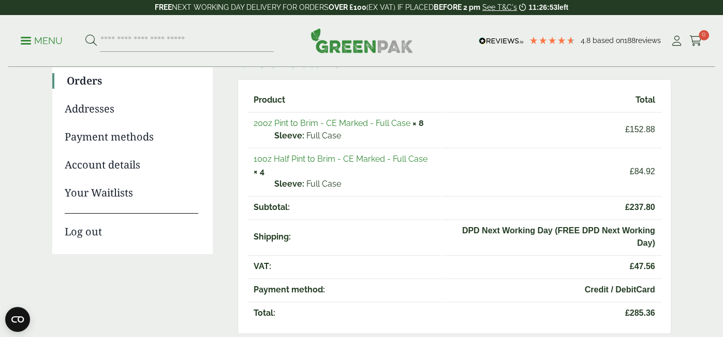  What do you see at coordinates (696, 41) in the screenshot?
I see `a: 0` at bounding box center [696, 41].